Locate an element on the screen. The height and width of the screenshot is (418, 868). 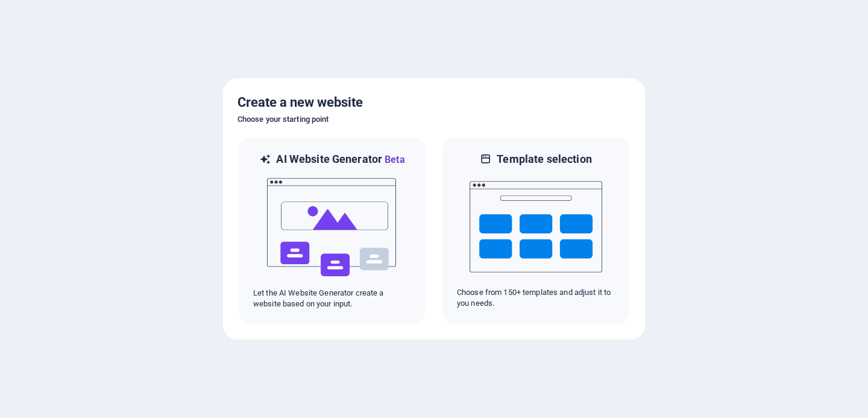
h6: AI Website Generator is located at coordinates (340, 159).